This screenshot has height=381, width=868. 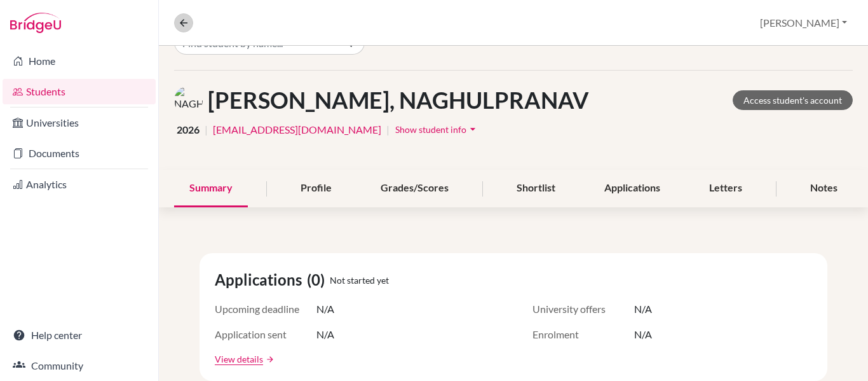 What do you see at coordinates (536, 188) in the screenshot?
I see `div: Shortlist` at bounding box center [536, 188].